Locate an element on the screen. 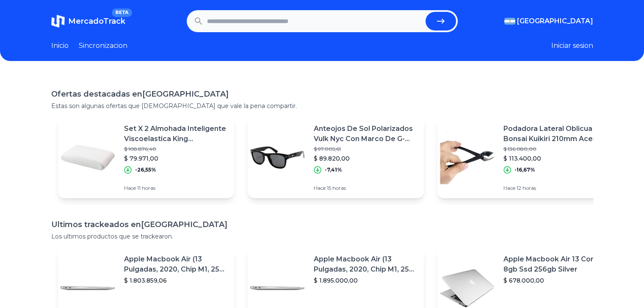  a: MercadoTrackBETA is located at coordinates (88, 21).